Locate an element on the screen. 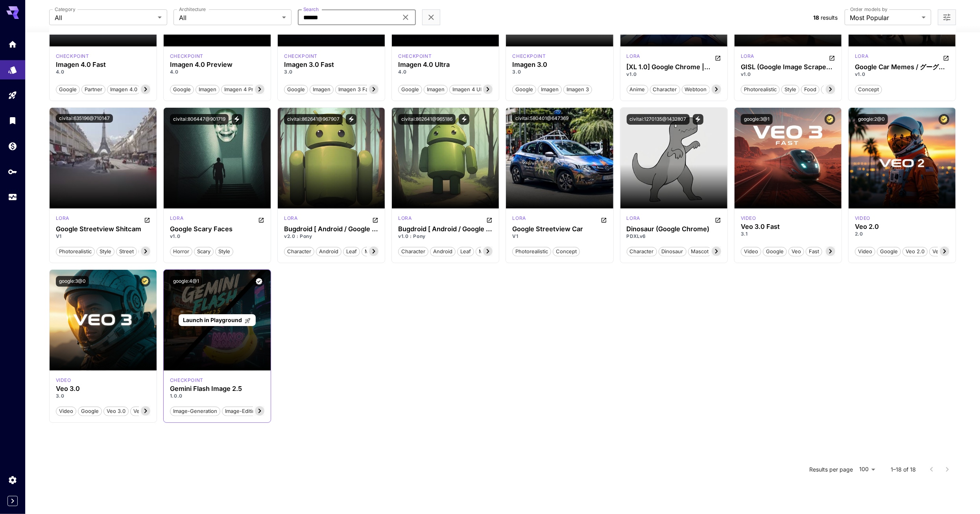 Image resolution: width=980 pixels, height=514 pixels. div: 100 is located at coordinates (867, 469).